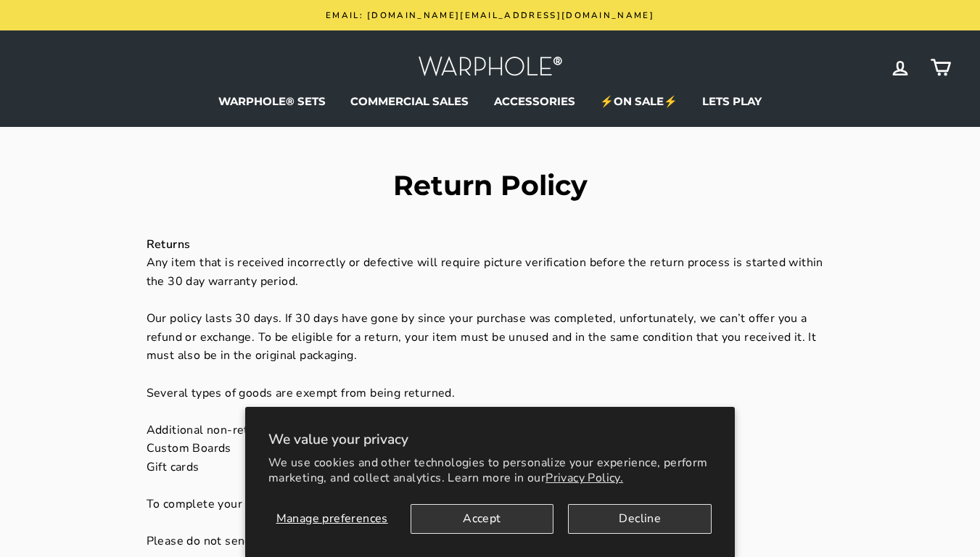 The height and width of the screenshot is (557, 980). Describe the element at coordinates (482, 518) in the screenshot. I see `button: Accept` at that location.